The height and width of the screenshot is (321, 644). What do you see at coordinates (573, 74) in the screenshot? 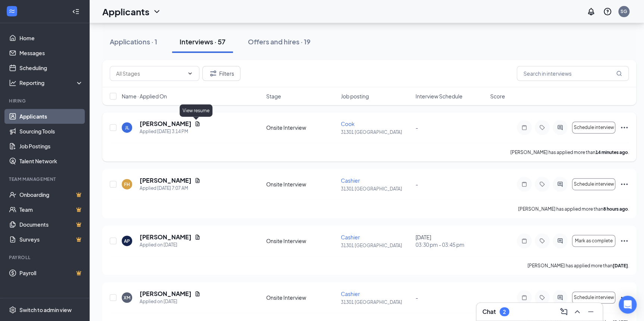
I see `input: Search in interviews` at bounding box center [573, 74].